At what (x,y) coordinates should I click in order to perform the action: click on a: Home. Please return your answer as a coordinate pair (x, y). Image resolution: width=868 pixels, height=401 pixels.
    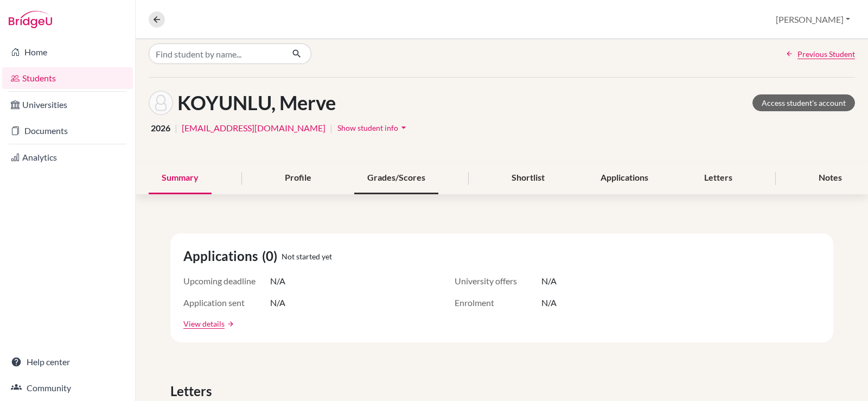
    Looking at the image, I should click on (67, 52).